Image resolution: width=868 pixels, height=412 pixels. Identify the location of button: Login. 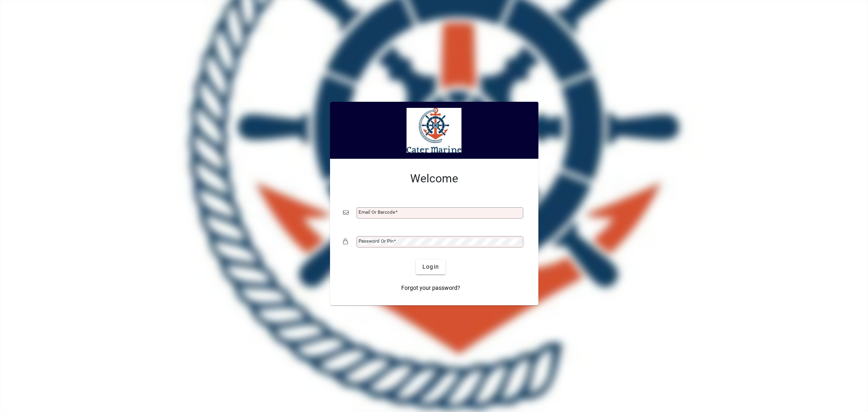
(430, 267).